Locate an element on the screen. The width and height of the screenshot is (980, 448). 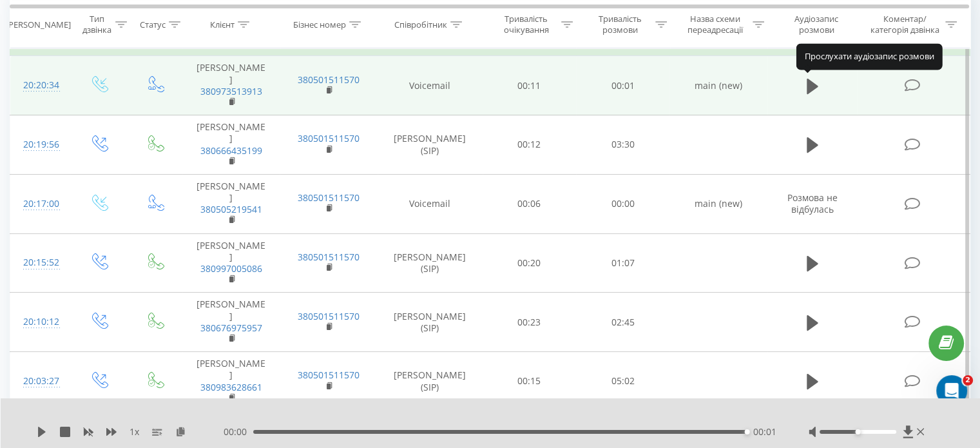
div: 20:03:27 is located at coordinates (40, 381).